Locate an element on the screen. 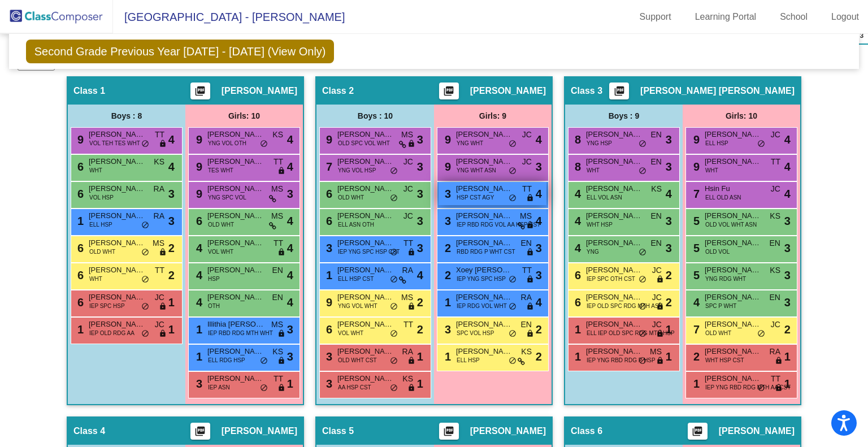 Image resolution: width=868 pixels, height=447 pixels. span: 5 is located at coordinates (695, 248).